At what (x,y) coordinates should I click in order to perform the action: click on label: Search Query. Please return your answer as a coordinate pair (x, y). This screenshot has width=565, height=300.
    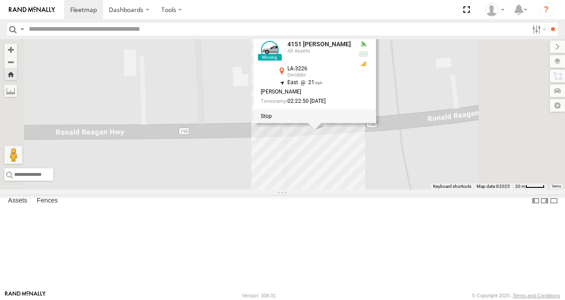
    Looking at the image, I should click on (22, 29).